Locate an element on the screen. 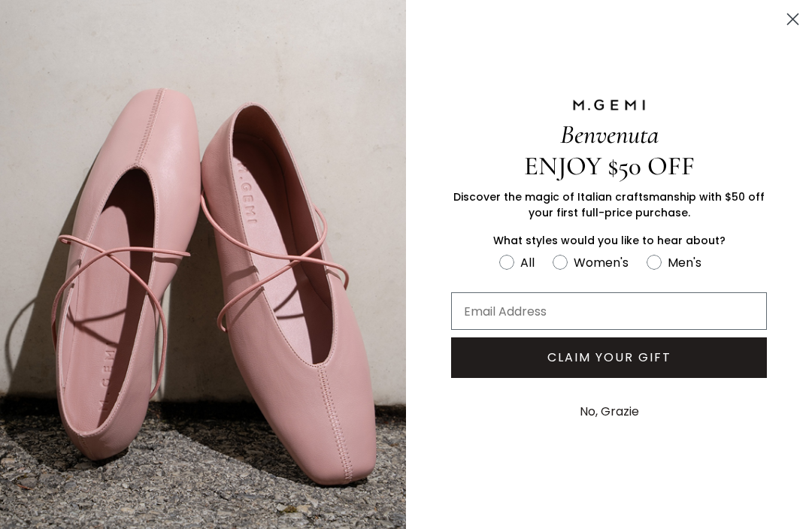 The height and width of the screenshot is (529, 812). span: Benvenuta is located at coordinates (609, 134).